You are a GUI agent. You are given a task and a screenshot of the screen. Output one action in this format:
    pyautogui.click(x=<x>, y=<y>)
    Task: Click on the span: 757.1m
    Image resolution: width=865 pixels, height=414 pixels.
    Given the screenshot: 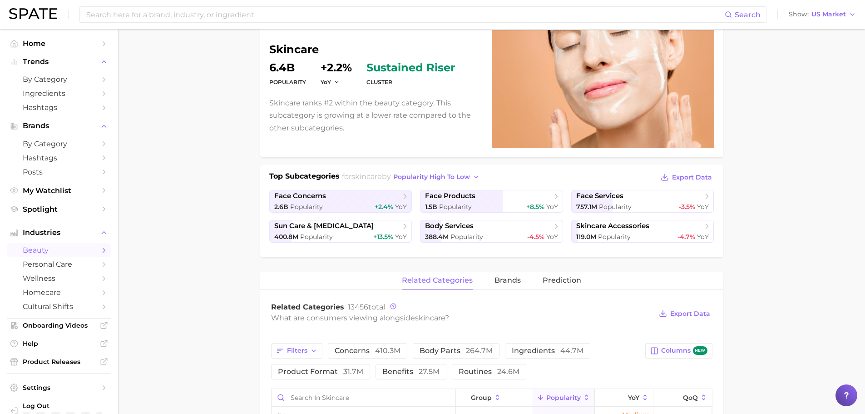 What is the action you would take?
    pyautogui.click(x=587, y=207)
    